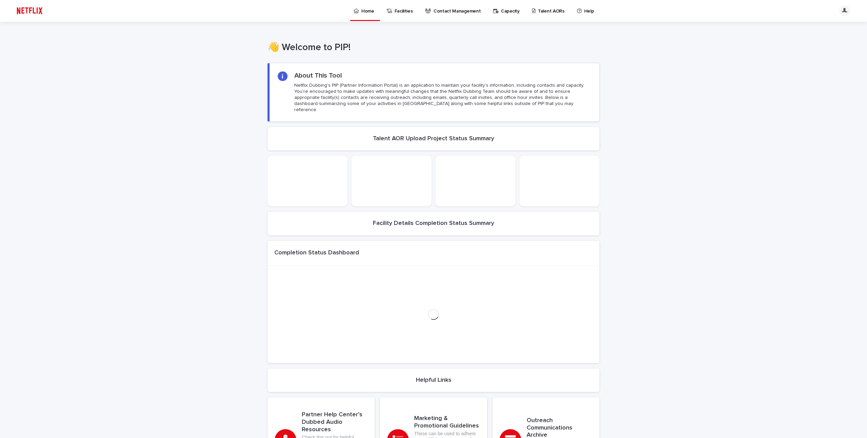  What do you see at coordinates (845, 11) in the screenshot?
I see `div: JL` at bounding box center [845, 11].